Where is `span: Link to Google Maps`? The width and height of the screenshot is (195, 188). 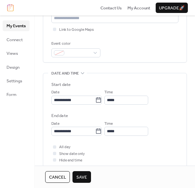
span: Link to Google Maps is located at coordinates (76, 30).